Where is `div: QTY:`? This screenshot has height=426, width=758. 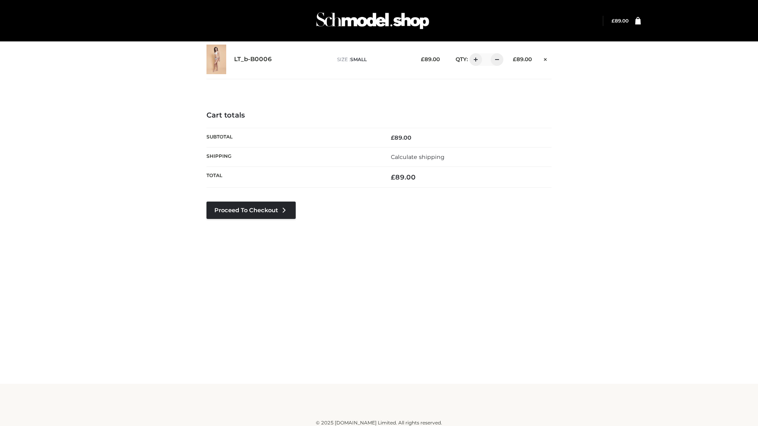 div: QTY: is located at coordinates (474, 60).